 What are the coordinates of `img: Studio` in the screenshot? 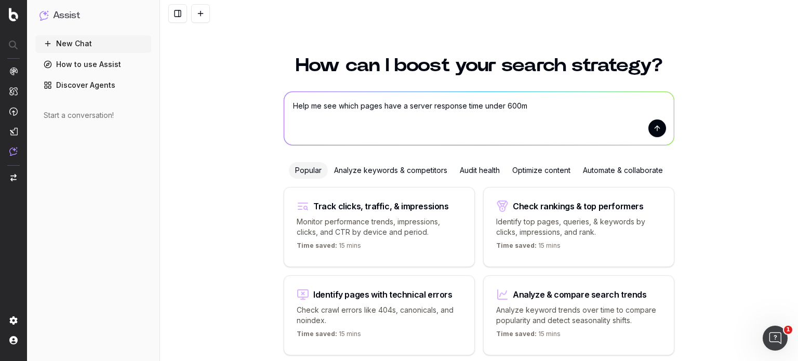 It's located at (14, 131).